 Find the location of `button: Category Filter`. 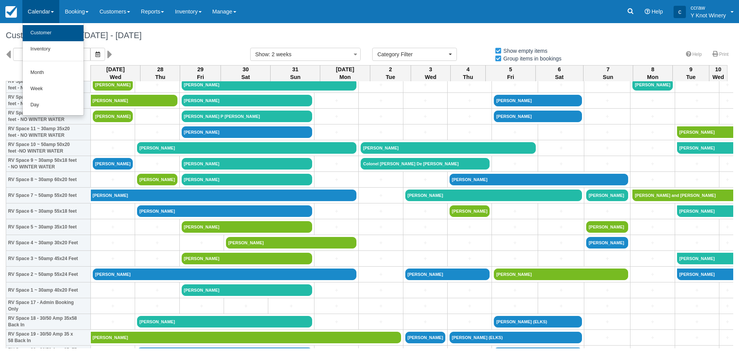

button: Category Filter is located at coordinates (414, 54).